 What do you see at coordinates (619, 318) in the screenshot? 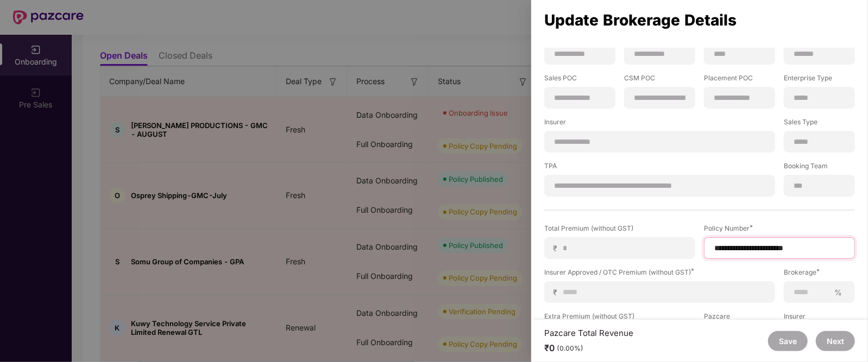
I see `label: Extra Premium (without GST)` at bounding box center [619, 318].